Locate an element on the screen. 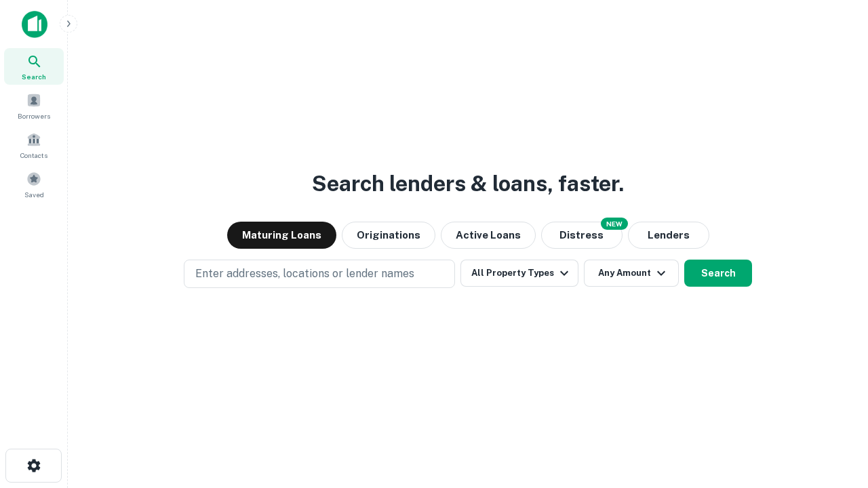  h3: Search lenders & loans, faster. is located at coordinates (468, 183).